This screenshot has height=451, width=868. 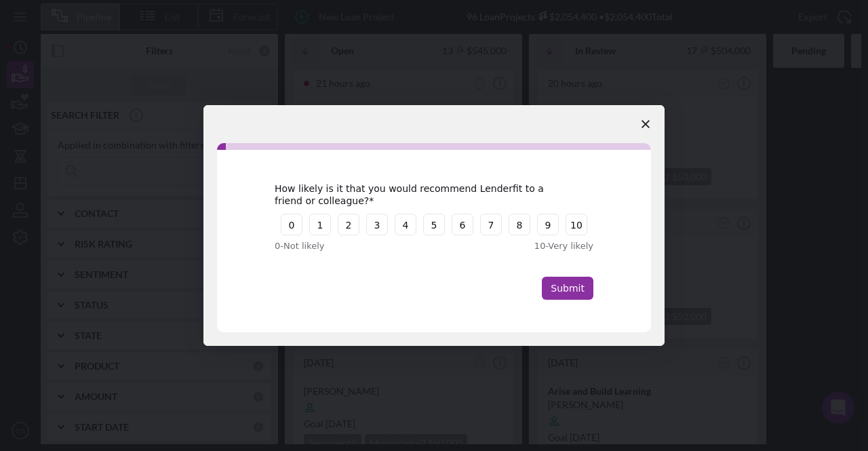 What do you see at coordinates (532, 246) in the screenshot?
I see `div: 10 - Very likely` at bounding box center [532, 246].